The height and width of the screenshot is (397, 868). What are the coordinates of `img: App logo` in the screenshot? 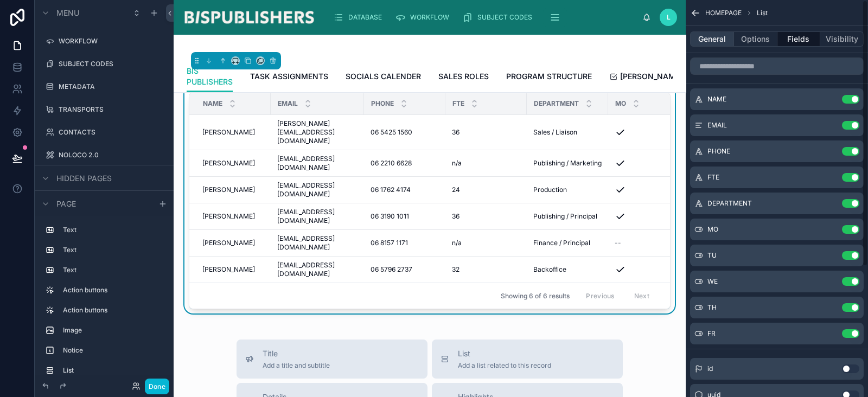 It's located at (249, 18).